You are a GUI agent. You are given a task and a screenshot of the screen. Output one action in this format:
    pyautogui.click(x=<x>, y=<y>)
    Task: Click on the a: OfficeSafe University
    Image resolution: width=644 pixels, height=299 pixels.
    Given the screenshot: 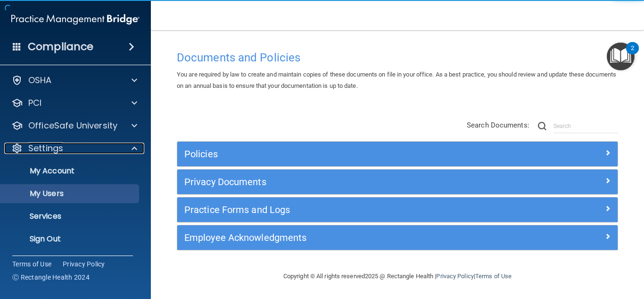 What is the action you would take?
    pyautogui.click(x=74, y=126)
    